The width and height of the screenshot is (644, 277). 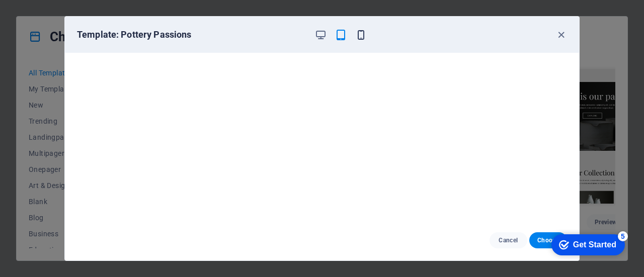 I want to click on button: Choose, so click(x=548, y=240).